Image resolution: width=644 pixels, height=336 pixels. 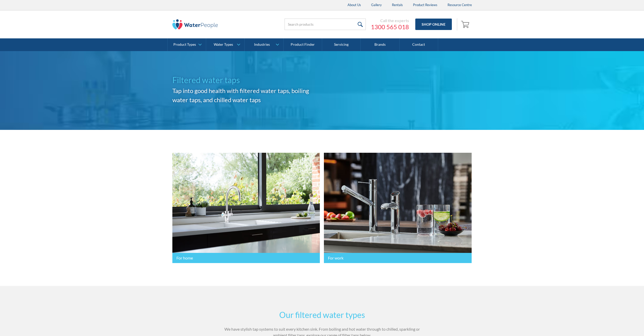 I want to click on input: Search products, so click(x=325, y=24).